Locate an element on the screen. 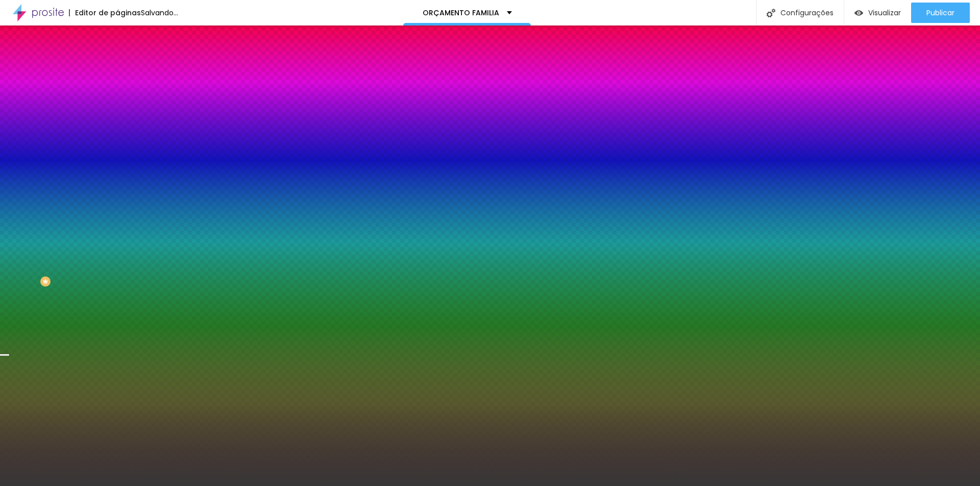  span: Visualizar is located at coordinates (885, 13).